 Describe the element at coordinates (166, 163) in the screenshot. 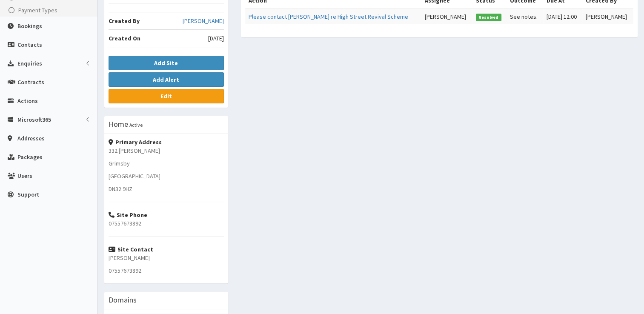

I see `p: Grimsby` at that location.